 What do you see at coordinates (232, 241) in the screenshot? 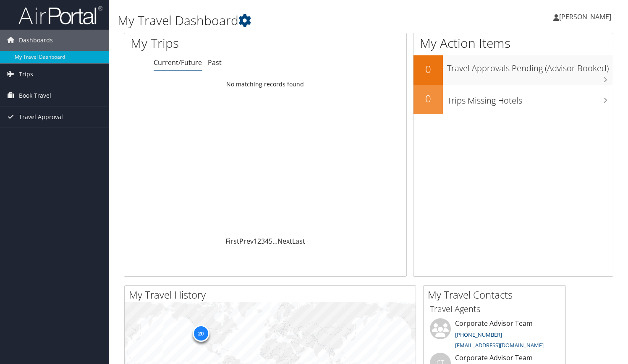
I see `a: First` at bounding box center [232, 241].